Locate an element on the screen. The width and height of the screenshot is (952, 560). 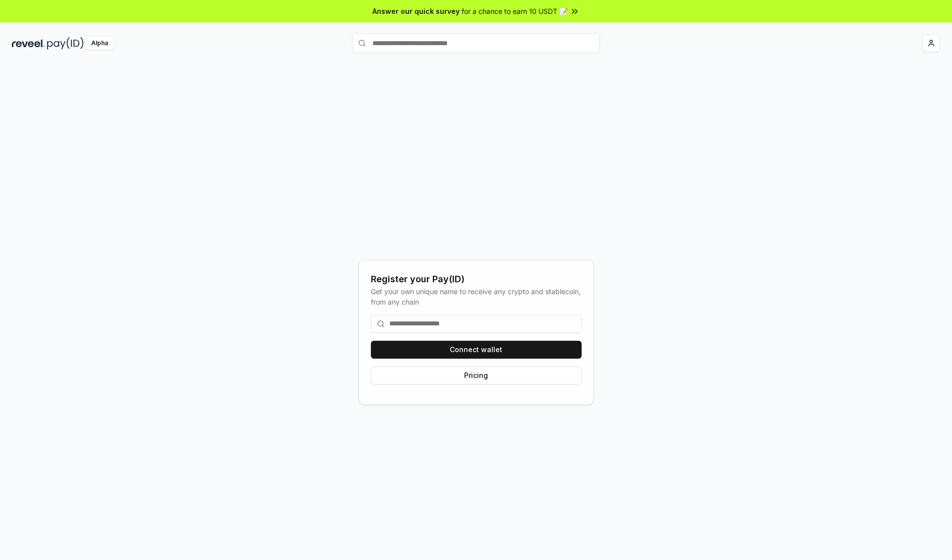
div: Alpha is located at coordinates (100, 43).